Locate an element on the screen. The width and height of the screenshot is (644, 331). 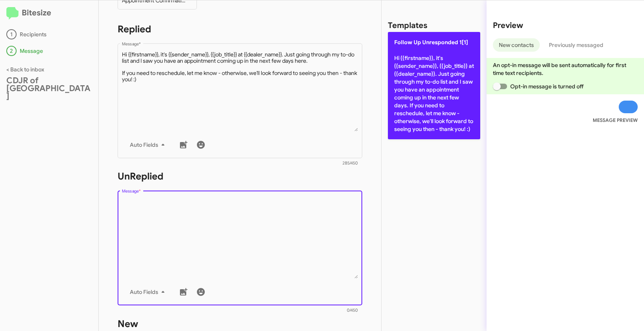
h2: Templates is located at coordinates (407, 25).